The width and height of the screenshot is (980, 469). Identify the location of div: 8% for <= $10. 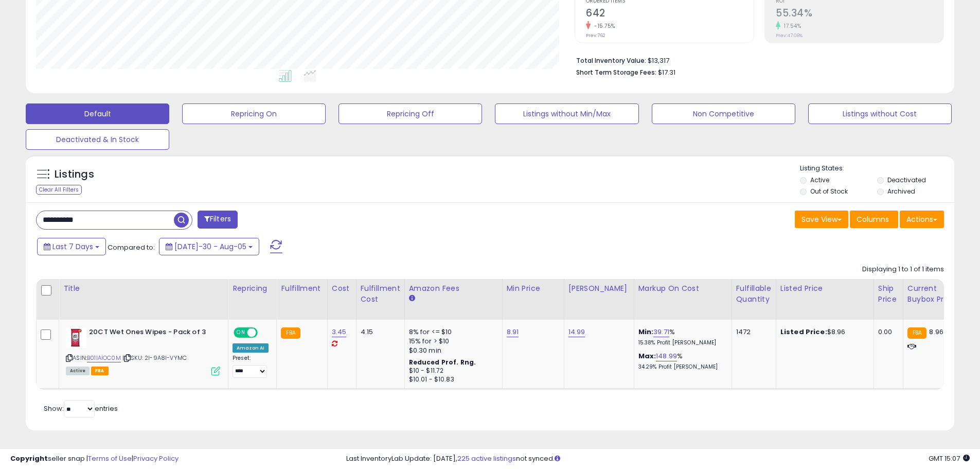
(452, 332).